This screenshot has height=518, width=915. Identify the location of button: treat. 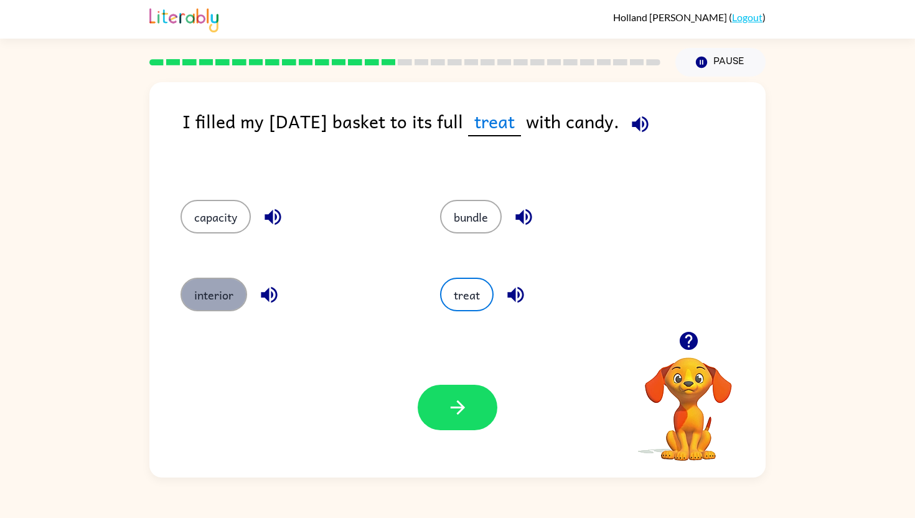
(467, 294).